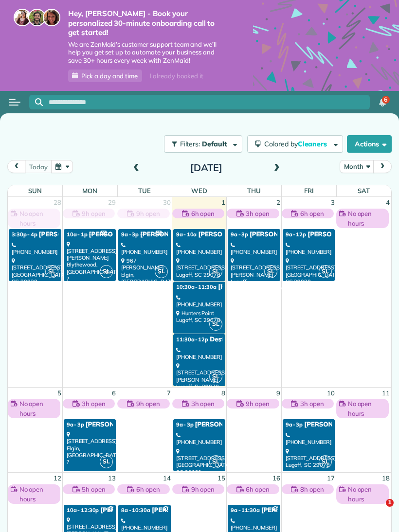  I want to click on a: 11, so click(386, 394).